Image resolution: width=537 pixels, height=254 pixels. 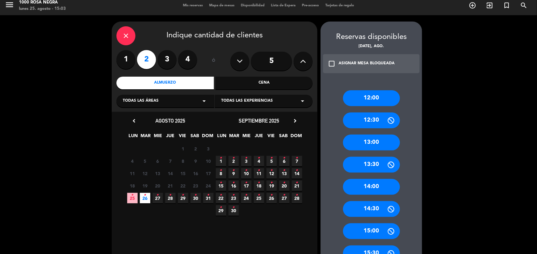 I want to click on span: 15, so click(x=221, y=186).